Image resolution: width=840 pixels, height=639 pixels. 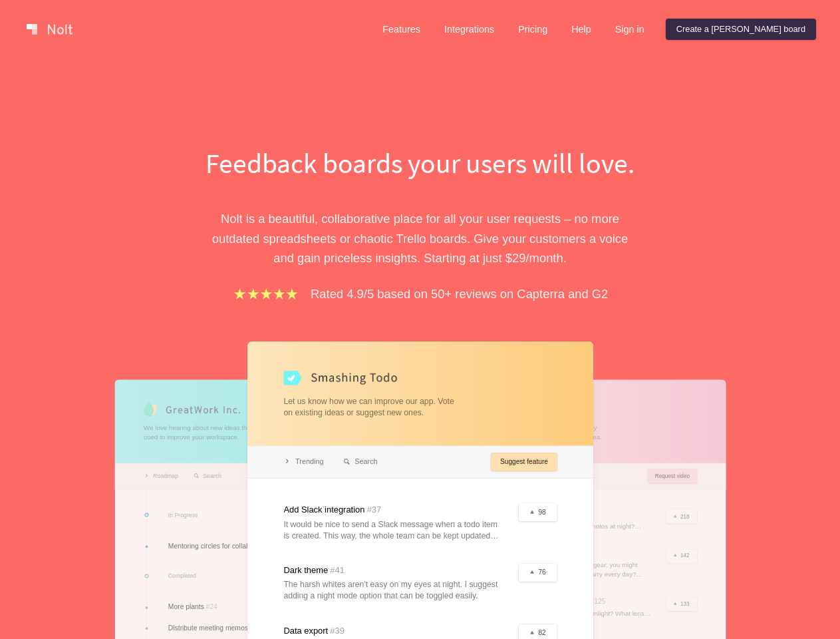 What do you see at coordinates (533, 30) in the screenshot?
I see `a: Pricing` at bounding box center [533, 30].